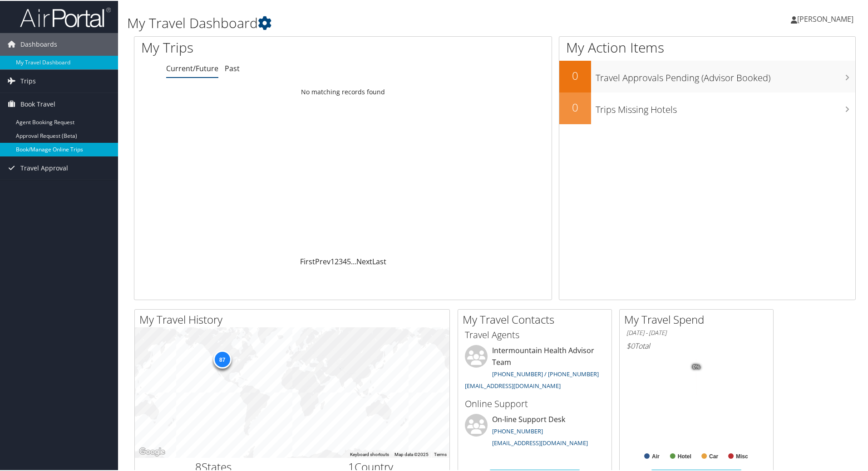 This screenshot has height=471, width=868. I want to click on a: Next, so click(364, 261).